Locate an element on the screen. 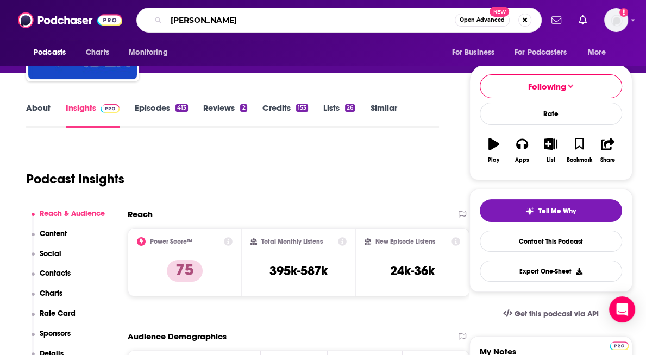 The width and height of the screenshot is (646, 355). div: Bookmark is located at coordinates (579, 160).